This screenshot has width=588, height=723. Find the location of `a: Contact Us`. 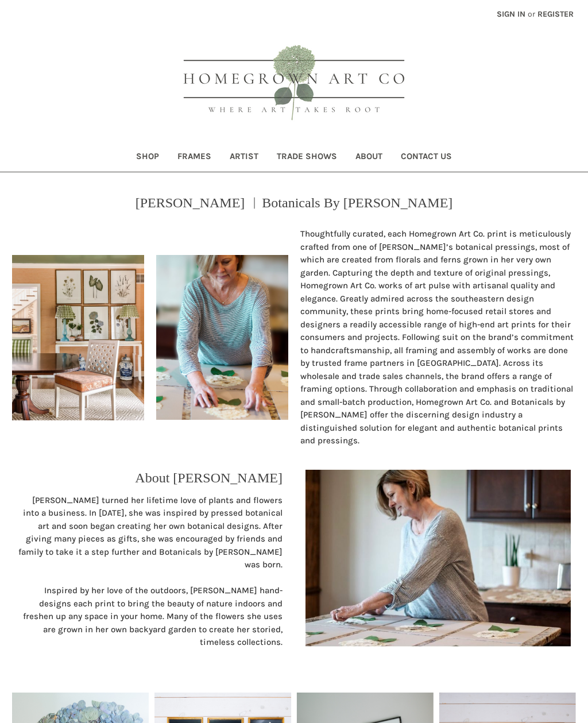

a: Contact Us is located at coordinates (426, 157).